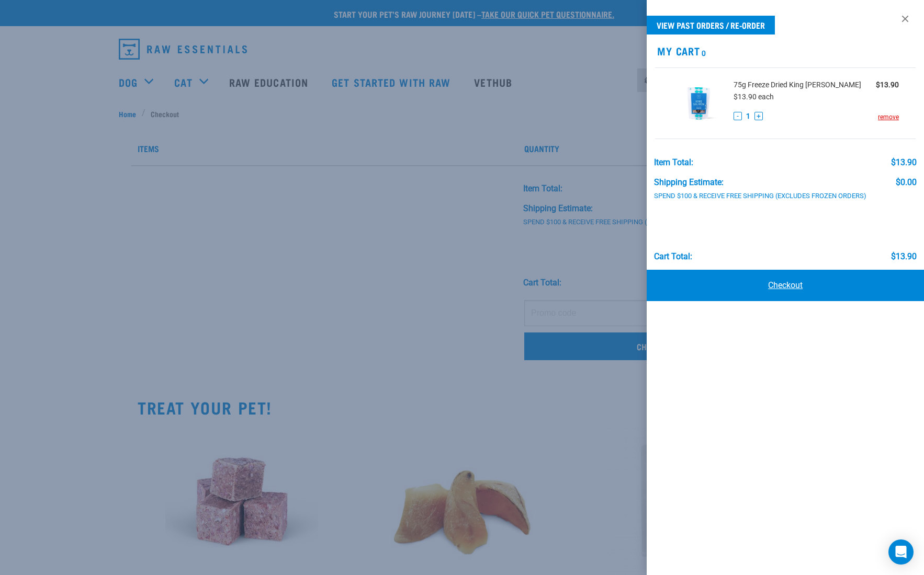 The image size is (924, 575). Describe the element at coordinates (753, 96) in the screenshot. I see `span: $13.90 each` at that location.